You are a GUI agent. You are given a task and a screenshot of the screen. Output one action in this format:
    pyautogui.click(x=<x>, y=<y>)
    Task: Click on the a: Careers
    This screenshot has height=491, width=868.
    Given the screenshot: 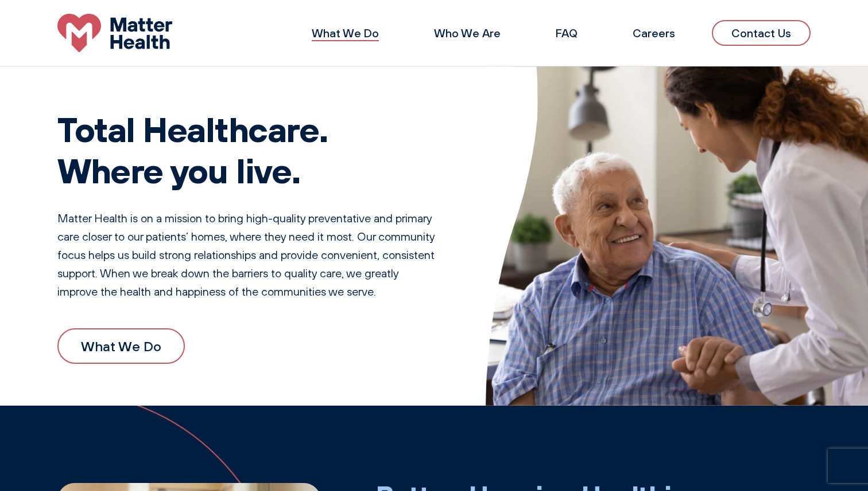 What is the action you would take?
    pyautogui.click(x=653, y=33)
    